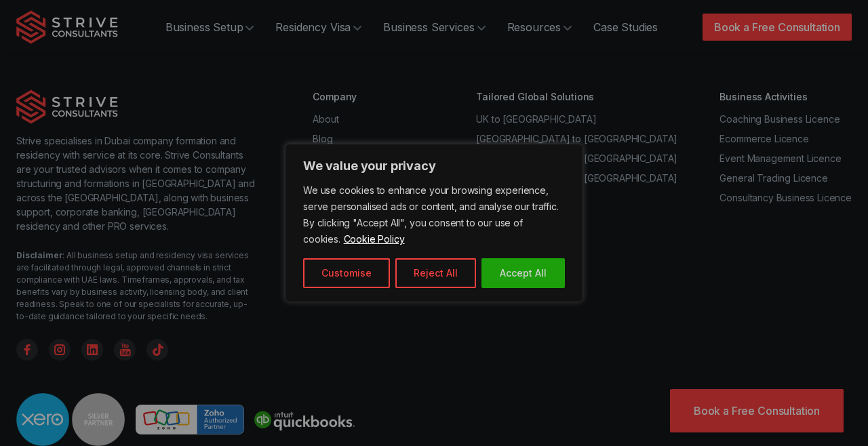 This screenshot has height=446, width=868. Describe the element at coordinates (347, 273) in the screenshot. I see `button: Customise` at that location.